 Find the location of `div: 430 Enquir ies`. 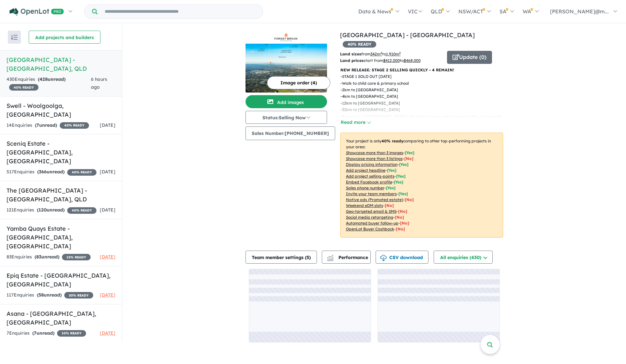

div: 430 Enquir ies is located at coordinates (49, 83).